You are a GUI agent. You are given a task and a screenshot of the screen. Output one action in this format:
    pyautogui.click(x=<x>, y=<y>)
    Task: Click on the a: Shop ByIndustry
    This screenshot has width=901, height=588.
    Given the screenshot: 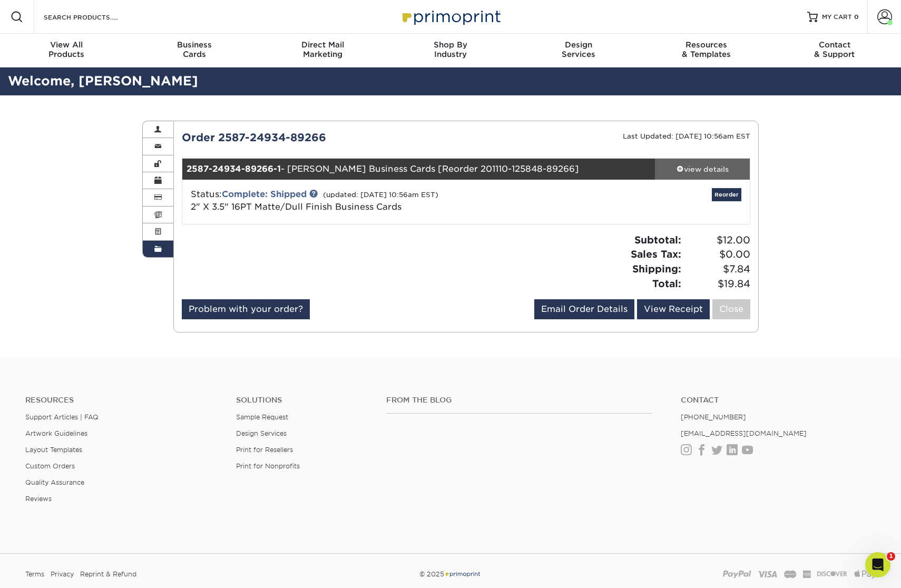 What is the action you would take?
    pyautogui.click(x=450, y=50)
    